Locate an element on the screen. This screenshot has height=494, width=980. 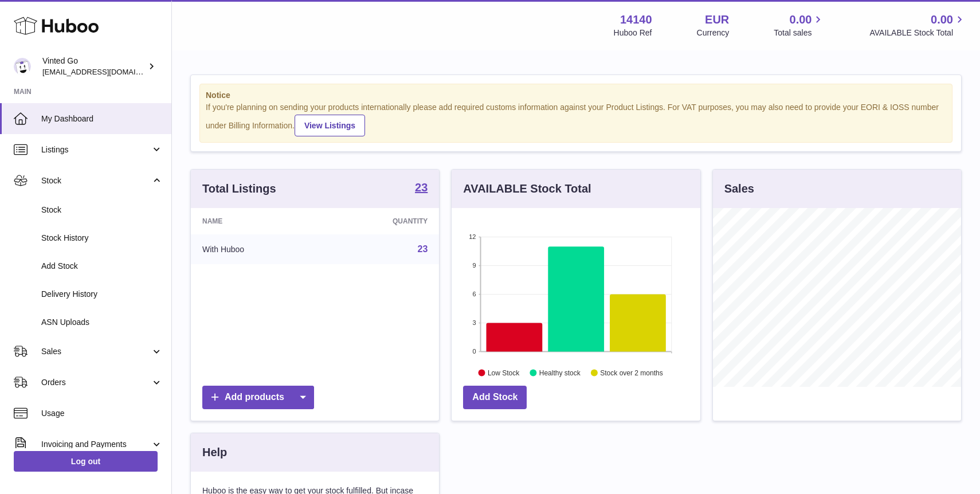
span: My Dashboard is located at coordinates (102, 119).